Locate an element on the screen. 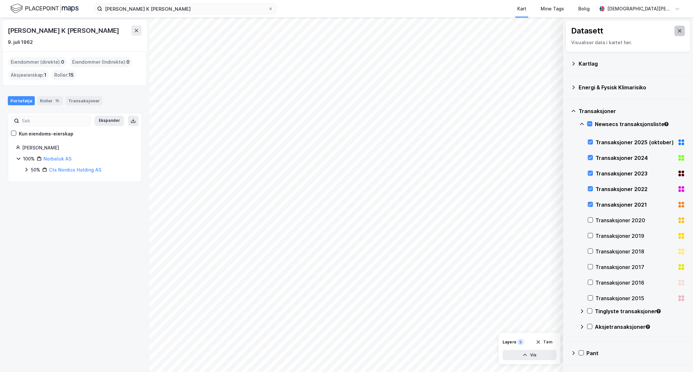  div: Transaksjoner 2015 is located at coordinates (635, 298).